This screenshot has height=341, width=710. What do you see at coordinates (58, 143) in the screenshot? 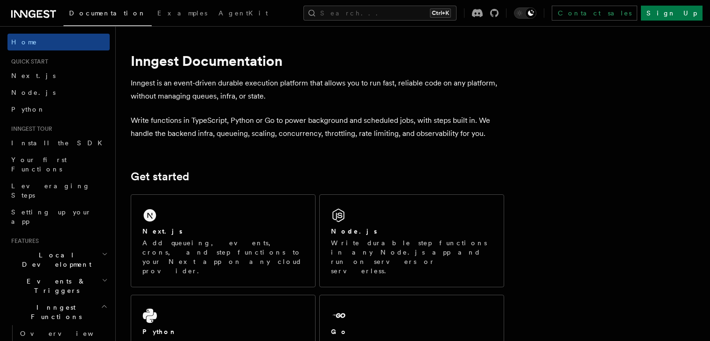
I see `a: Install the SDK` at bounding box center [58, 143].